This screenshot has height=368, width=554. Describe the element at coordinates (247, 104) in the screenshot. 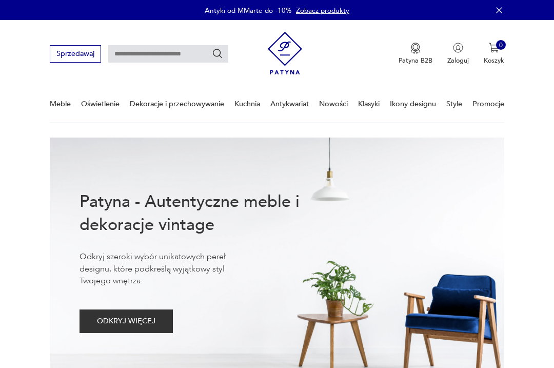

I see `a: Kuchnia` at that location.